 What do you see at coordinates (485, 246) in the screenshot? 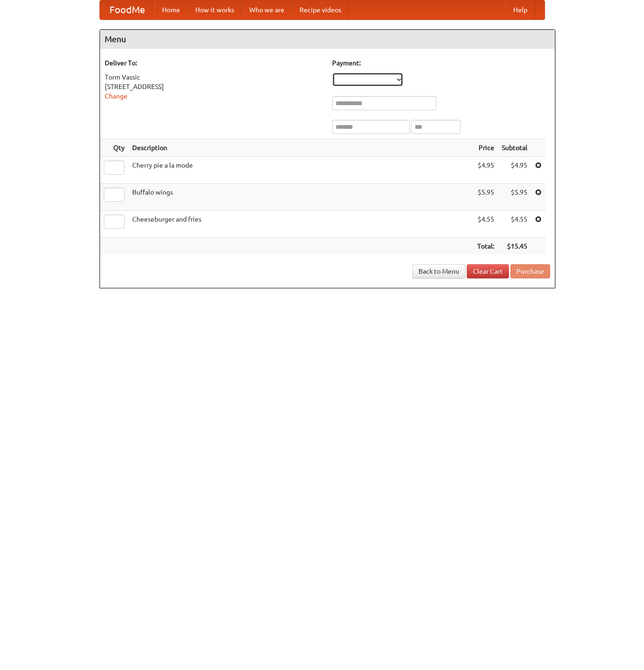
I see `th: Total:` at bounding box center [485, 246].